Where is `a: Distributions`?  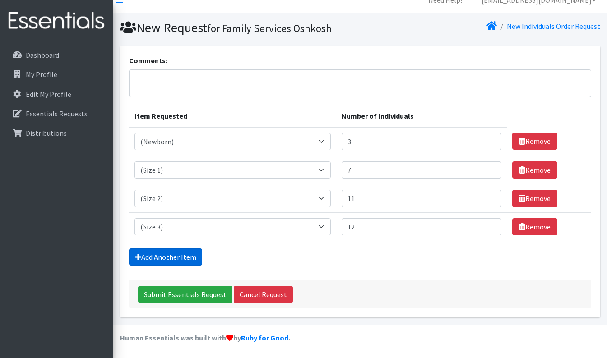 a: Distributions is located at coordinates (56, 133).